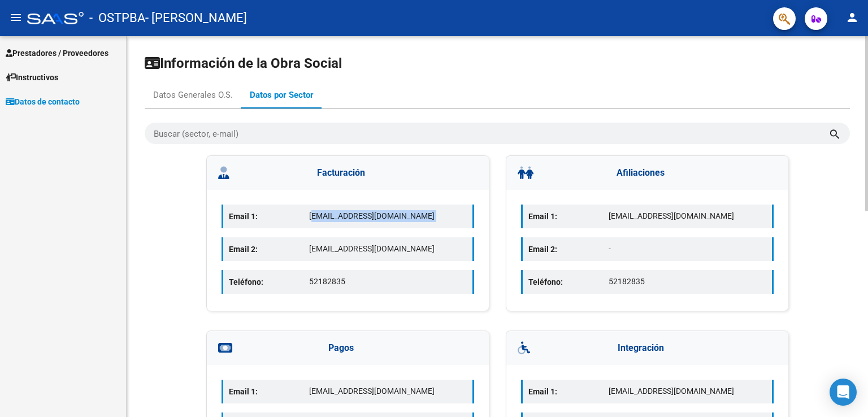 The image size is (868, 417). What do you see at coordinates (16, 18) in the screenshot?
I see `mat-icon: menu` at bounding box center [16, 18].